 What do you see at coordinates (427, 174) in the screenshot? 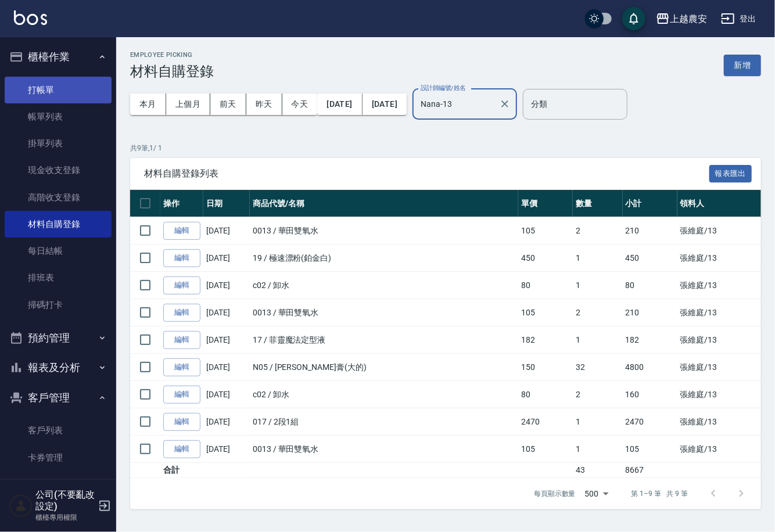
I see `span: 材料自購登錄列表` at bounding box center [427, 174].